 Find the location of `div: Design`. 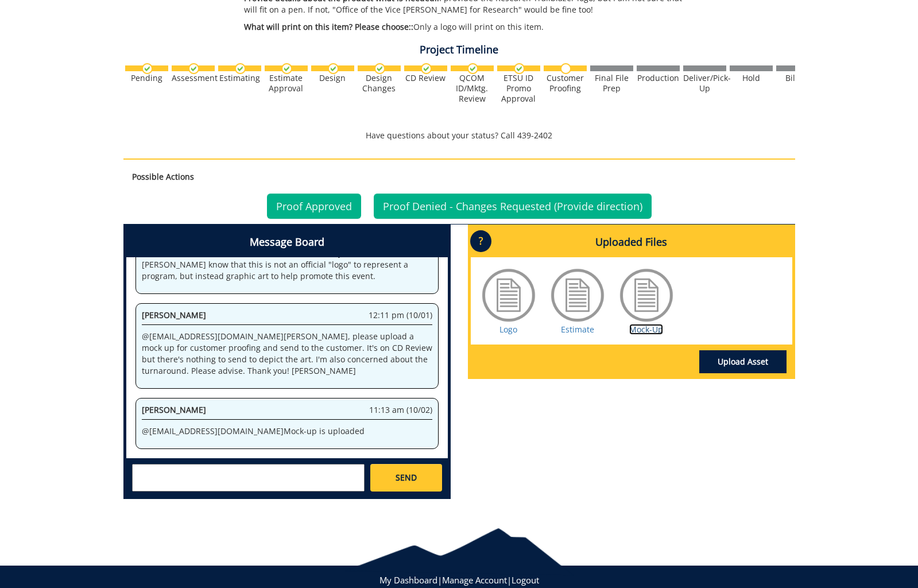

div: Design is located at coordinates (333, 78).